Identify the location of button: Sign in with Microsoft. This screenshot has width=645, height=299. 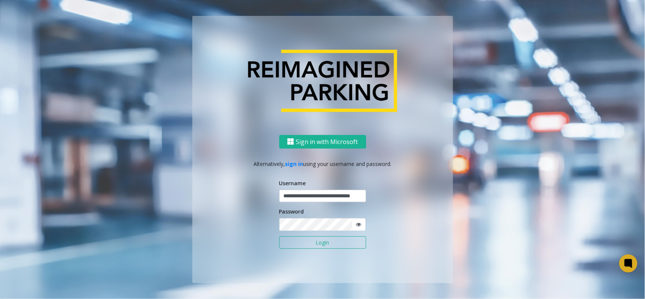
(323, 141).